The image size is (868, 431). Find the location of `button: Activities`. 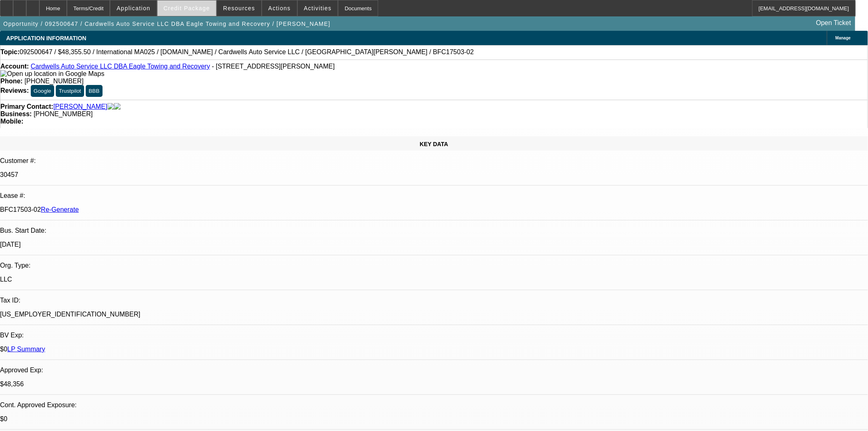

button: Activities is located at coordinates (318, 8).